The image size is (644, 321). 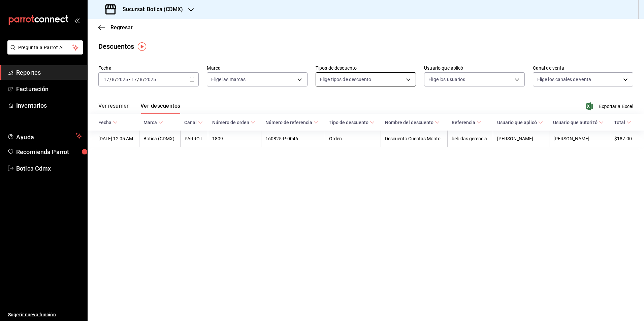 What do you see at coordinates (578, 123) in the screenshot?
I see `span: Usuario que autorizó` at bounding box center [578, 123].